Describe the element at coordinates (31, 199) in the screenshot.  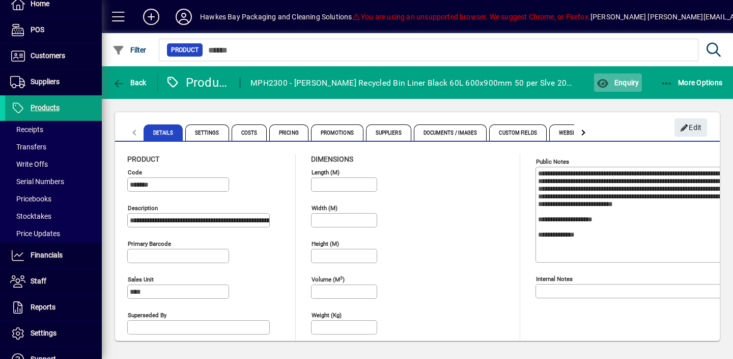
I see `span: Pricebooks` at that location.